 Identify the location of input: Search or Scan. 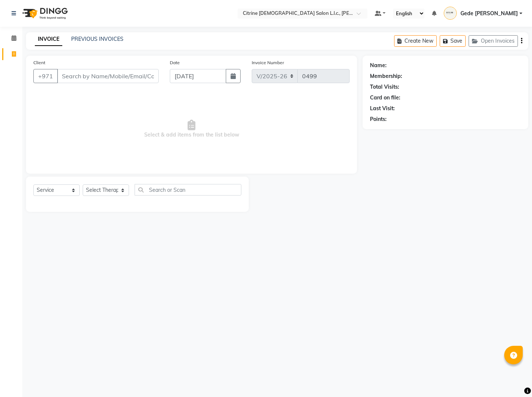
(188, 189).